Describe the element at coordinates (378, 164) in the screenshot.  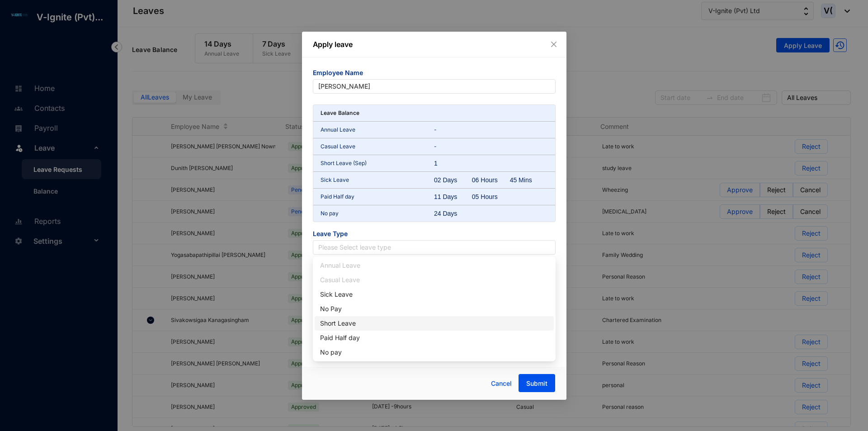
I see `p: Short Leave (Sep)` at that location.